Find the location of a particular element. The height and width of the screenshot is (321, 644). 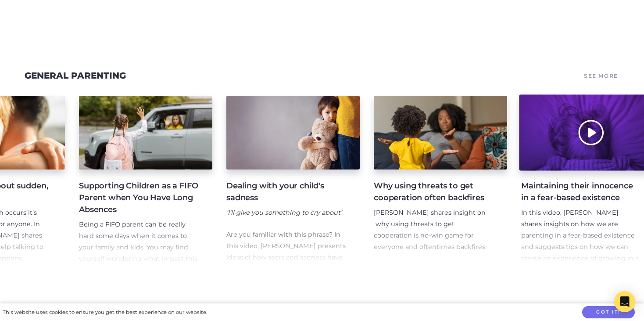

a: Dealing with your child's sadness ‘I’ll give you something to cry about’ Are you familiar with th... is located at coordinates (293, 180).